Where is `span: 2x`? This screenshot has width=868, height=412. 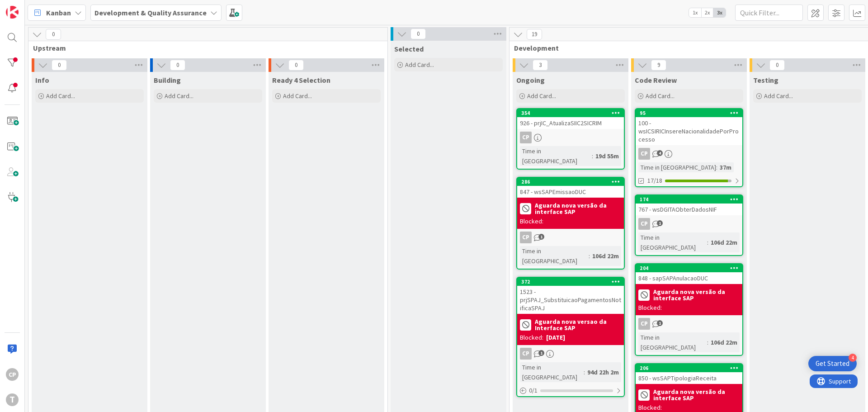
span: 2x is located at coordinates (707, 12).